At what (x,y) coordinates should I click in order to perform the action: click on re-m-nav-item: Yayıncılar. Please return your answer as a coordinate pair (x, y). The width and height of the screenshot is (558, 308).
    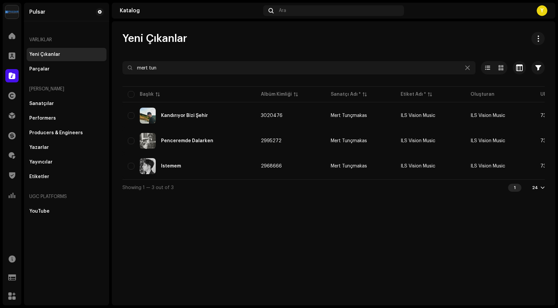
    Looking at the image, I should click on (67, 162).